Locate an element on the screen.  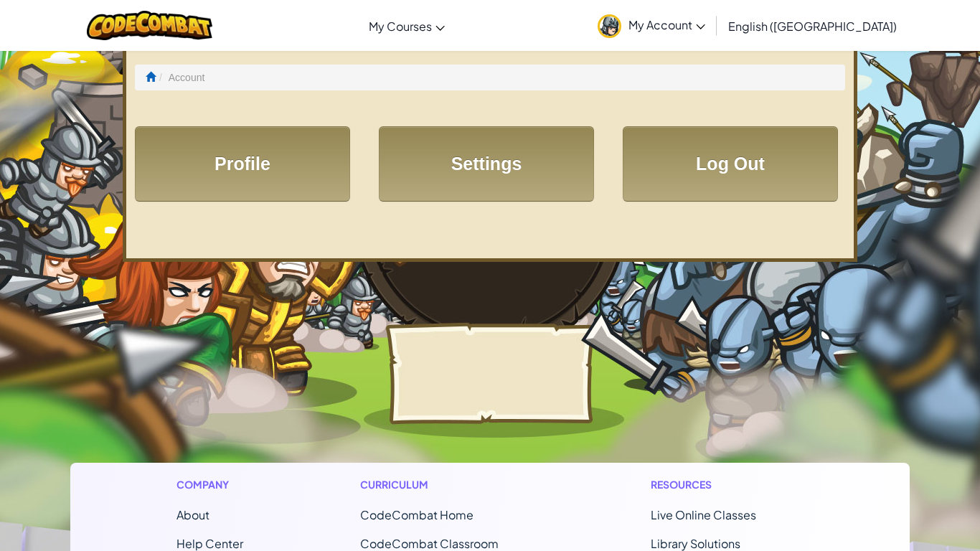
a: About is located at coordinates (193, 515).